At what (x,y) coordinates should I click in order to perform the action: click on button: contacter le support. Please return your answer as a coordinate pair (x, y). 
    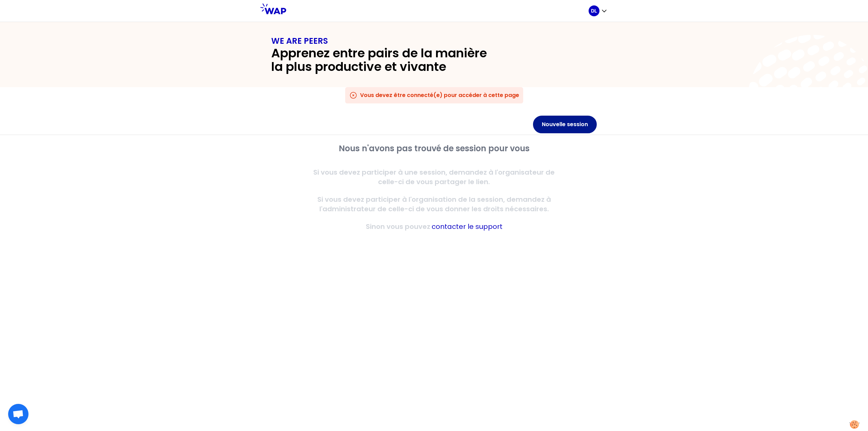
    Looking at the image, I should click on (467, 226).